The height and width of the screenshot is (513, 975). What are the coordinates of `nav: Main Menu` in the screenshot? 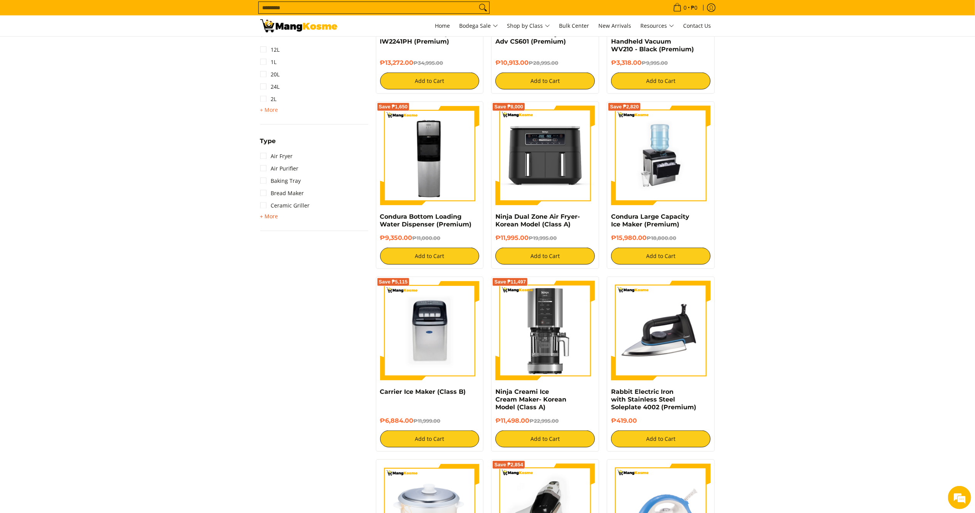 It's located at (530, 26).